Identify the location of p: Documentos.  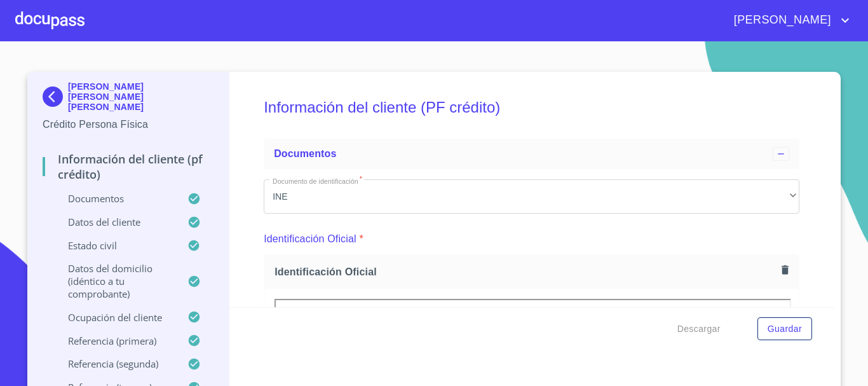
(115, 198).